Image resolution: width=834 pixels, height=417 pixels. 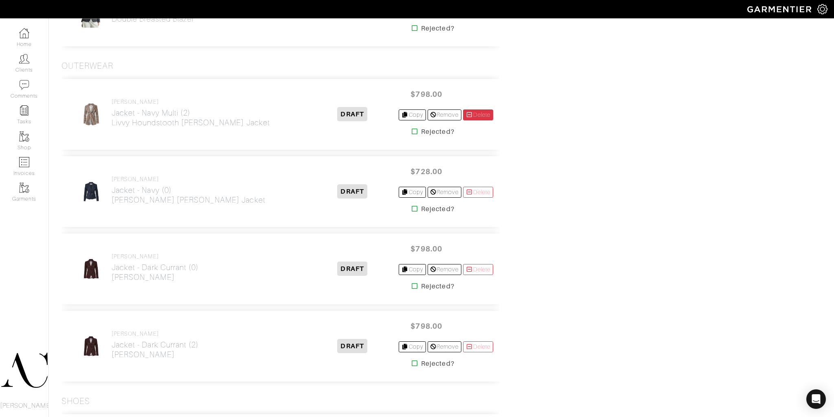 What do you see at coordinates (426, 171) in the screenshot?
I see `span: $728.00` at bounding box center [426, 171].